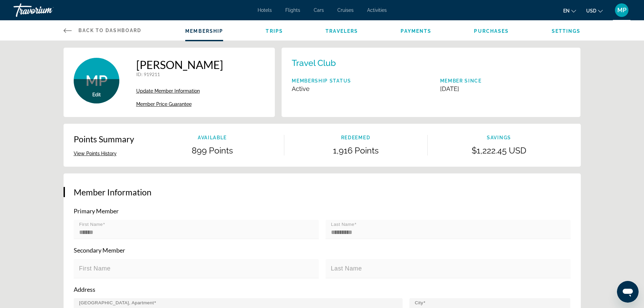  I want to click on span: Travelers, so click(342, 31).